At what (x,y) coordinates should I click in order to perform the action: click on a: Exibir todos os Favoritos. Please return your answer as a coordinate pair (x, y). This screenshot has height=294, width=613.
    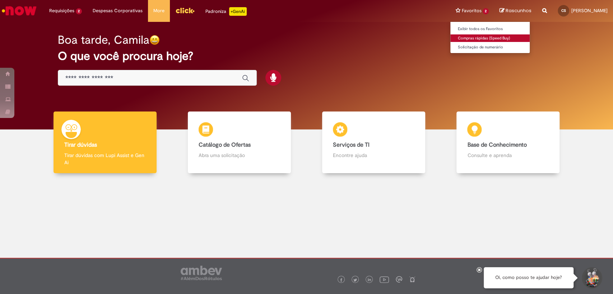
    Looking at the image, I should click on (490, 29).